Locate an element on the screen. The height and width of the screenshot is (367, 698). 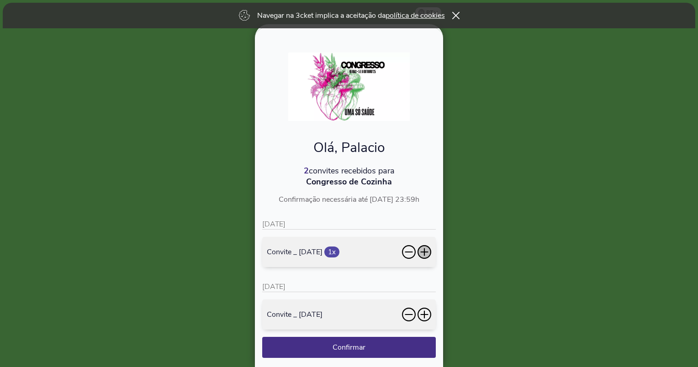
span: 1x is located at coordinates (332, 252).